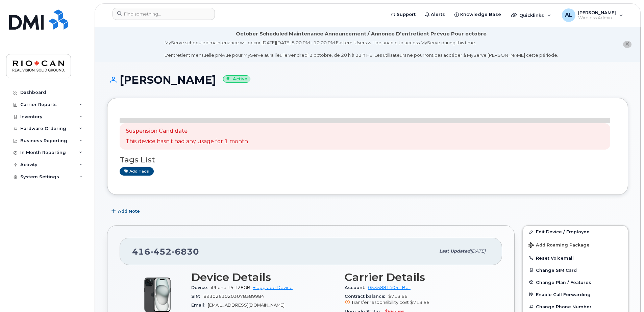 This screenshot has width=644, height=312. I want to click on span: Last updated, so click(455, 251).